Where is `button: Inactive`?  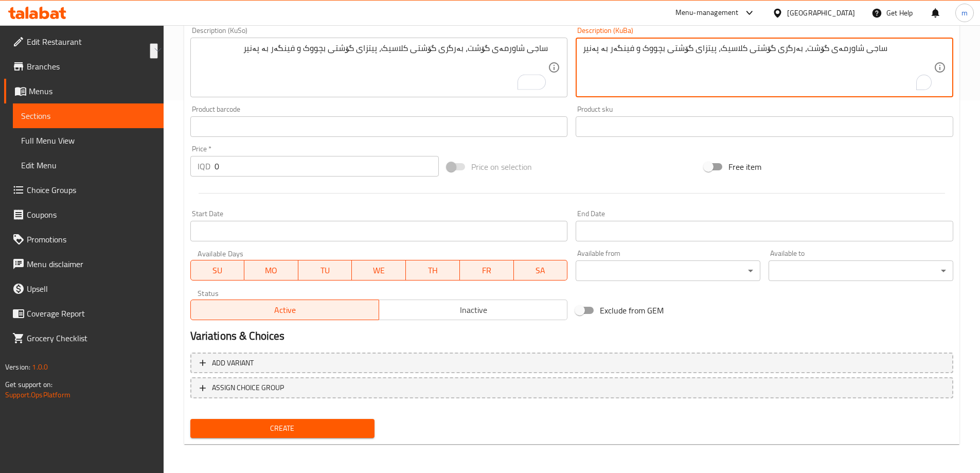
button: Inactive is located at coordinates (473, 310).